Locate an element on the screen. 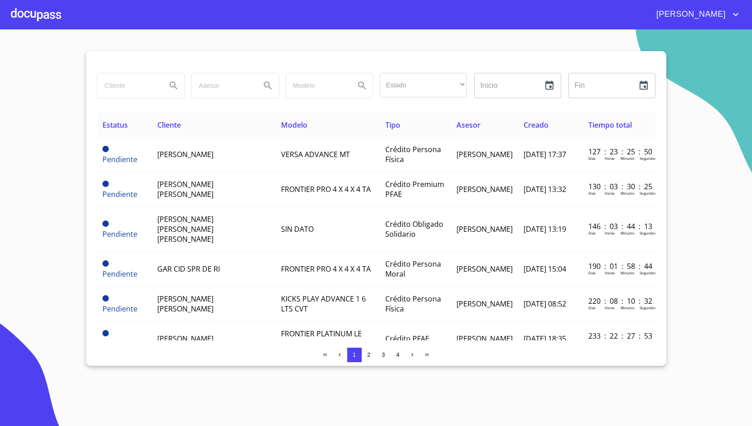 This screenshot has height=426, width=752. span: Asesor is located at coordinates (468, 125).